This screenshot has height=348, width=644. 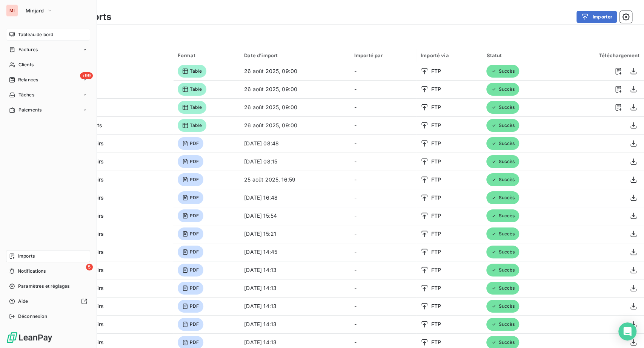 I want to click on div: Importé via, so click(x=449, y=56).